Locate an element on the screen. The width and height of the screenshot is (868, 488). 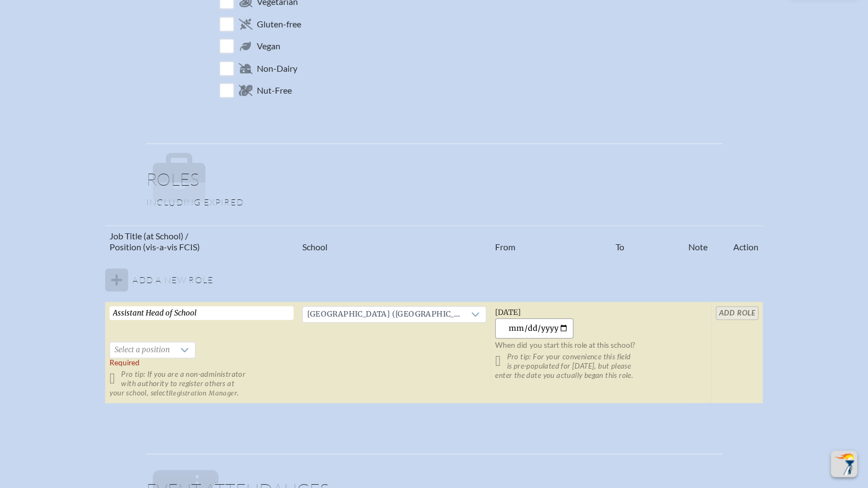
th: Job Title (at School) / Position (vis-a-vis FCIS) is located at coordinates (202, 241).